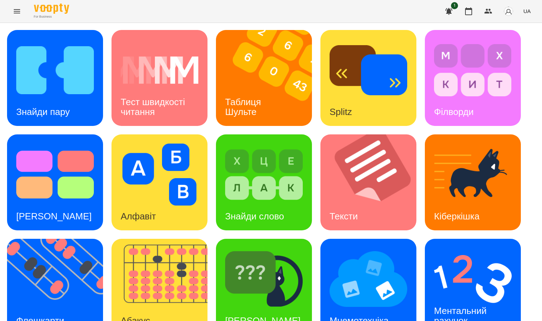 This screenshot has height=321, width=542. I want to click on h3: Знайди пару, so click(43, 112).